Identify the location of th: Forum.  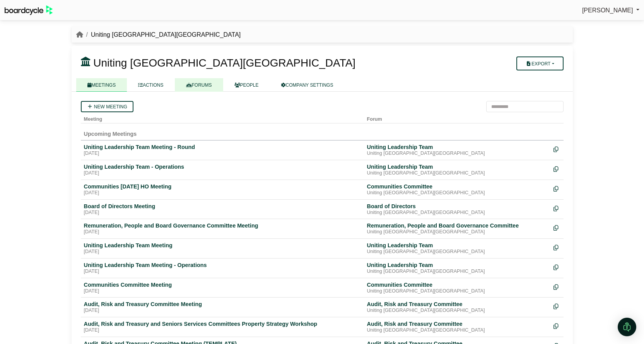
(457, 118).